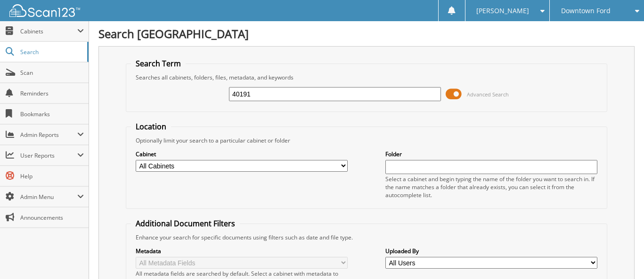 The height and width of the screenshot is (279, 644). What do you see at coordinates (242, 154) in the screenshot?
I see `label: Cabinet` at bounding box center [242, 154].